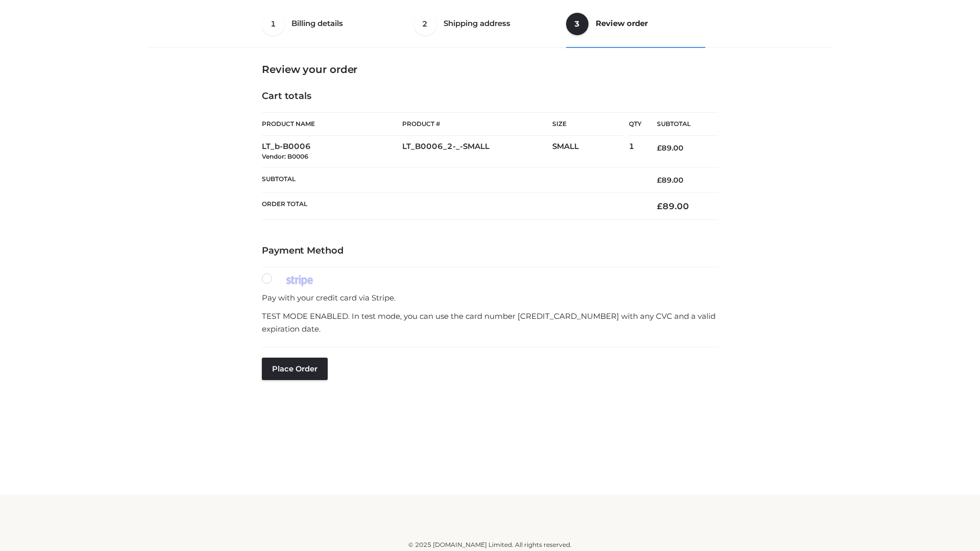 Image resolution: width=980 pixels, height=551 pixels. What do you see at coordinates (588, 124) in the screenshot?
I see `th: Size` at bounding box center [588, 124].